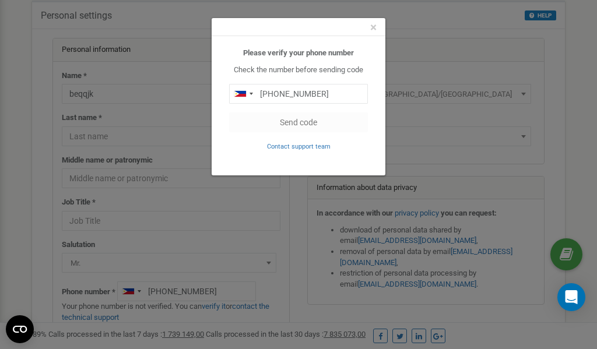 This screenshot has width=597, height=349. I want to click on b: Please verify your phone number, so click(298, 52).